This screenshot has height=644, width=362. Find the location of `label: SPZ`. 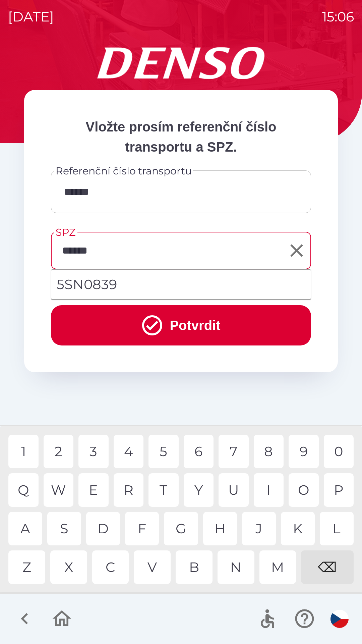

label: SPZ is located at coordinates (66, 232).